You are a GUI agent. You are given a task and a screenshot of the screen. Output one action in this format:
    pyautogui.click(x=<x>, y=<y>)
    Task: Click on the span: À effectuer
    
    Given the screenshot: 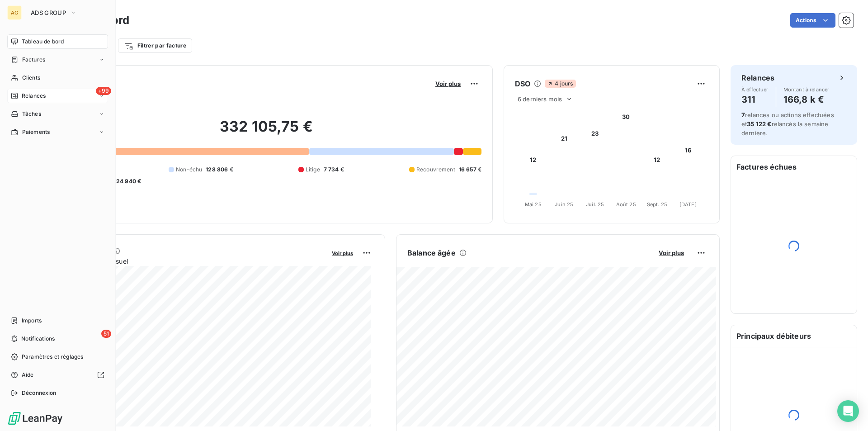 What is the action you would take?
    pyautogui.click(x=755, y=90)
    